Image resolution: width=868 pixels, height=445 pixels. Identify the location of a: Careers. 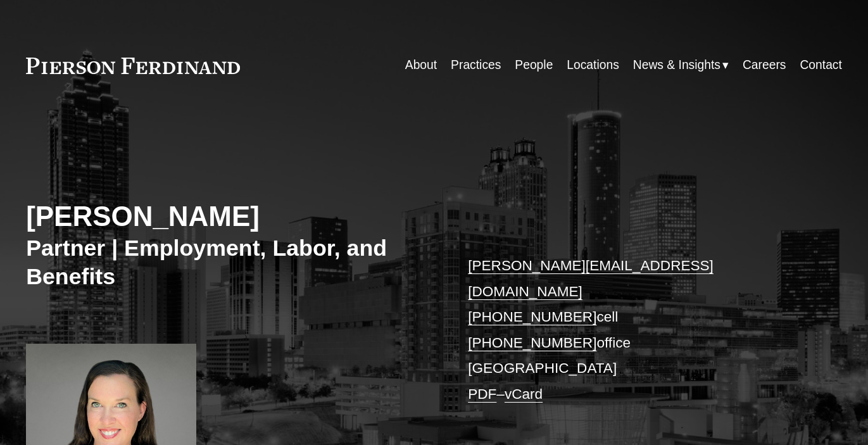
(764, 65).